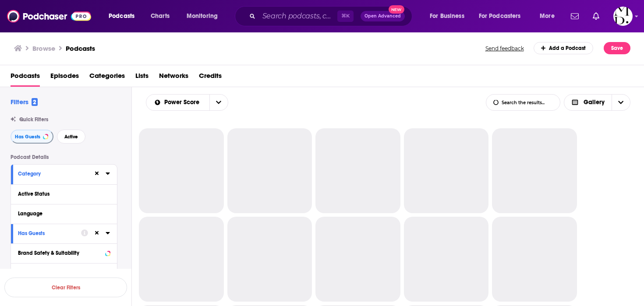  Describe the element at coordinates (183, 102) in the screenshot. I see `span: Power Score` at that location.